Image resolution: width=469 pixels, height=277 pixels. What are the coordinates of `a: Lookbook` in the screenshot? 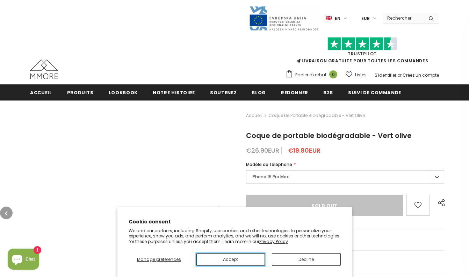 It's located at (123, 92).